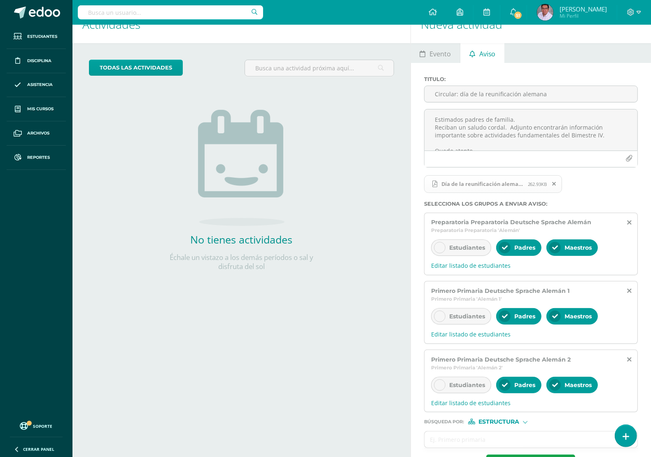 Image resolution: width=651 pixels, height=457 pixels. What do you see at coordinates (583, 16) in the screenshot?
I see `span: Mi Perfil` at bounding box center [583, 16].